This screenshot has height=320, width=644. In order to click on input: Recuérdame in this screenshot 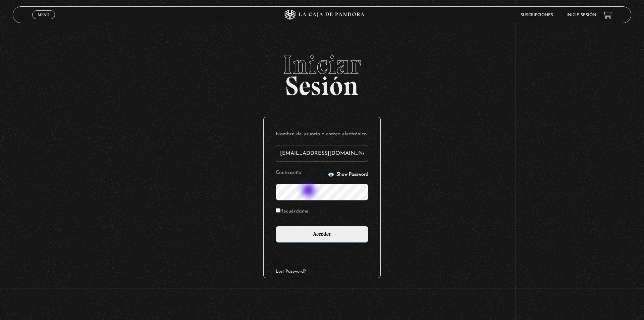, I will do `click(277, 210)`.